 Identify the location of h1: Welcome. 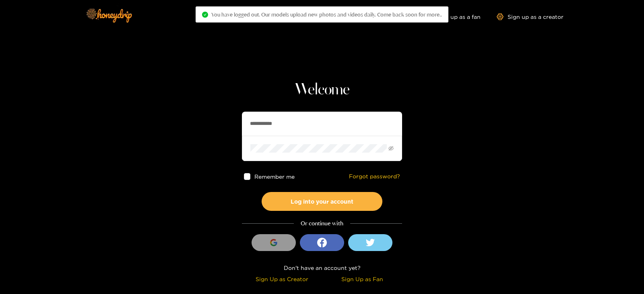
(322, 90).